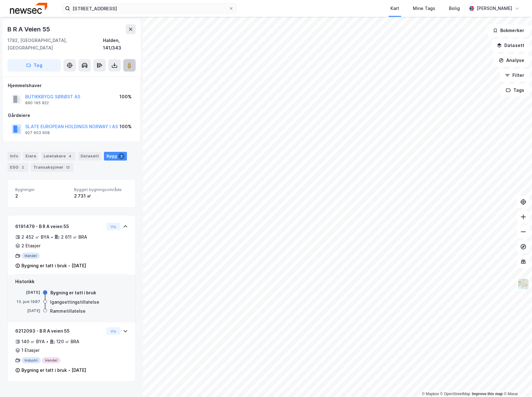 This screenshot has width=532, height=397. Describe the element at coordinates (42, 190) in the screenshot. I see `span: Bygninger` at that location.